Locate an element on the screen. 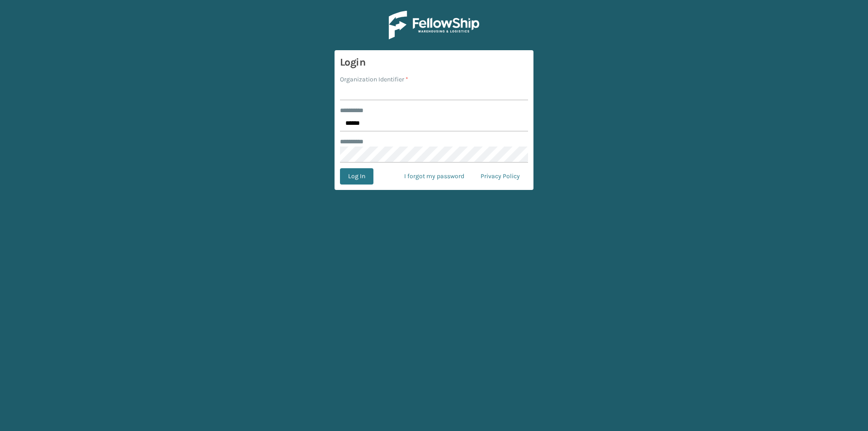  a: Privacy Policy is located at coordinates (500, 177).